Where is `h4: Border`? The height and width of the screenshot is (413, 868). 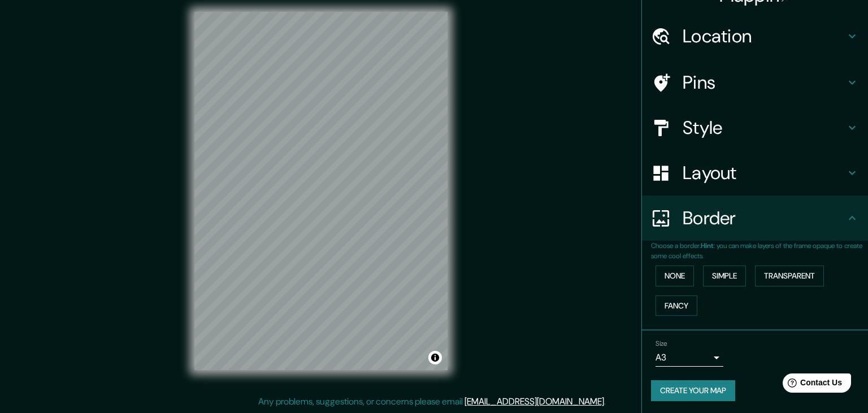
h4: Border is located at coordinates (764, 218).